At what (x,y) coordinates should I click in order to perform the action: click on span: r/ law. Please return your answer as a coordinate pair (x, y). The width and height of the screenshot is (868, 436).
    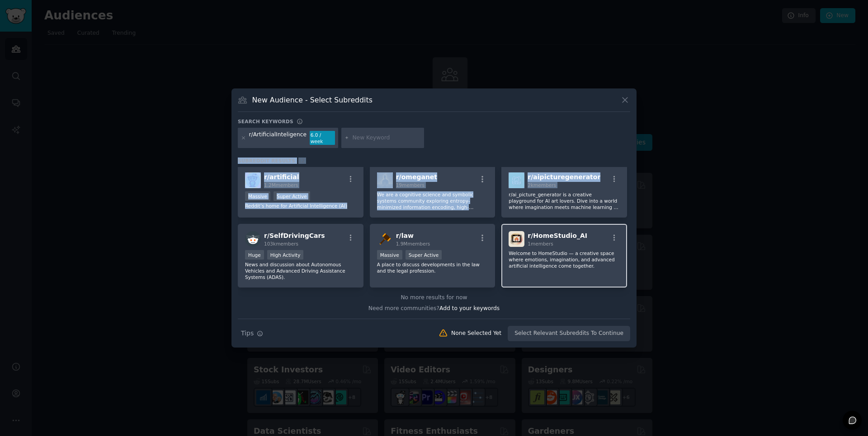
    Looking at the image, I should click on (405, 236).